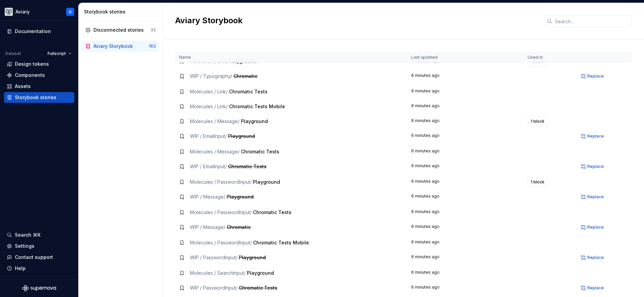 The height and width of the screenshot is (297, 644). Describe the element at coordinates (39, 32) in the screenshot. I see `a: Documentation` at that location.